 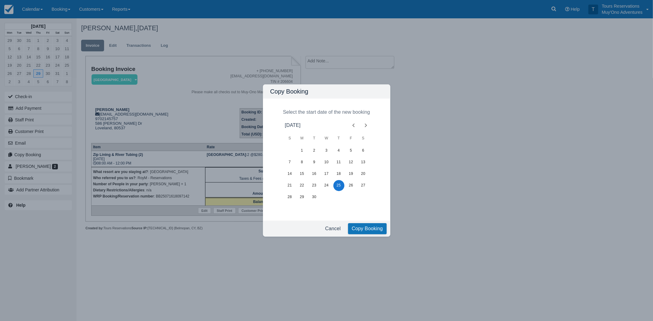 I want to click on button: 6, so click(x=363, y=151).